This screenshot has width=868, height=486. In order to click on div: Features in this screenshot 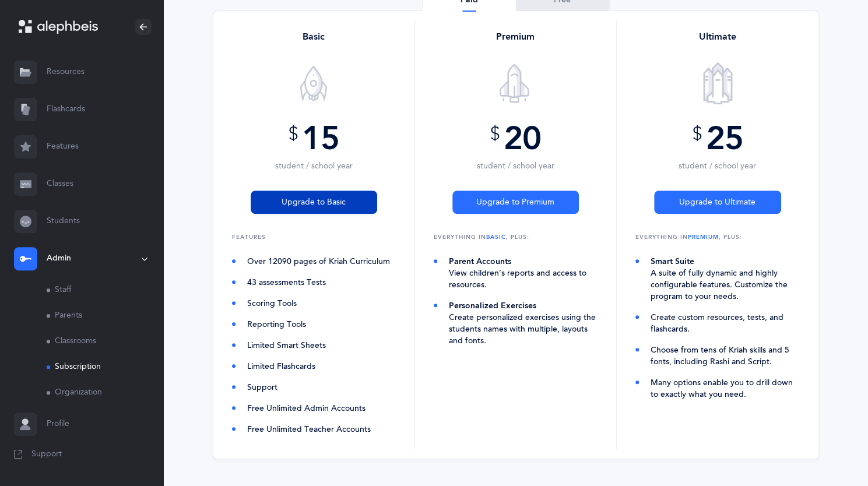, I will do `click(313, 237)`.